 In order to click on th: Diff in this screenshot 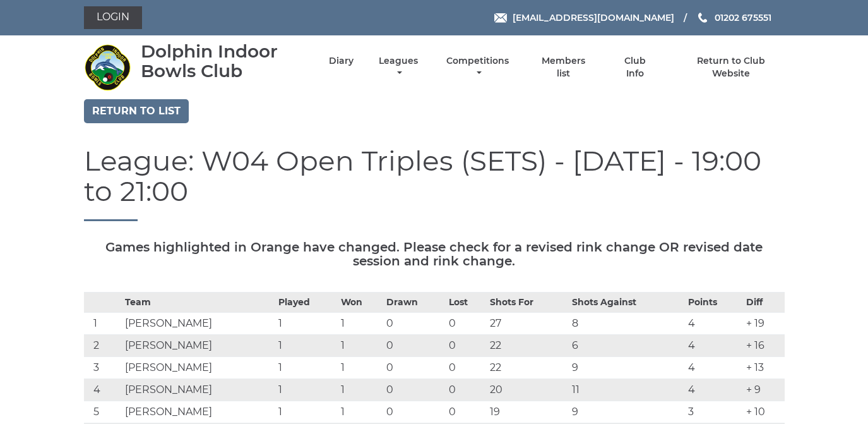, I will do `click(764, 302)`.